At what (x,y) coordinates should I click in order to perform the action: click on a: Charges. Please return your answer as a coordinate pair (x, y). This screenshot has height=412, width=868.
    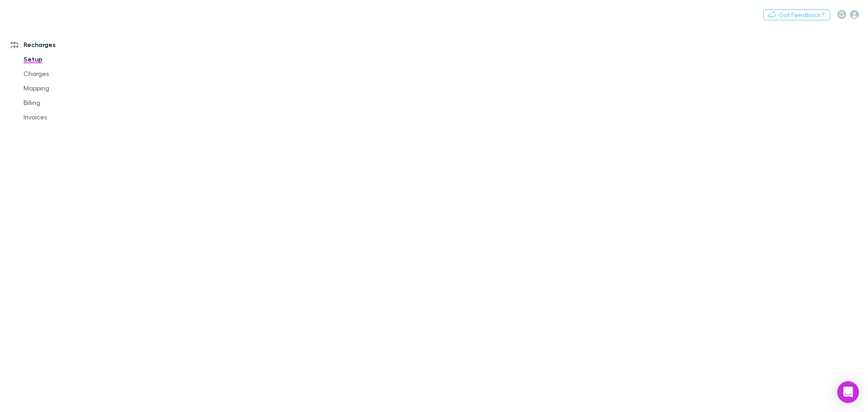
    Looking at the image, I should click on (68, 74).